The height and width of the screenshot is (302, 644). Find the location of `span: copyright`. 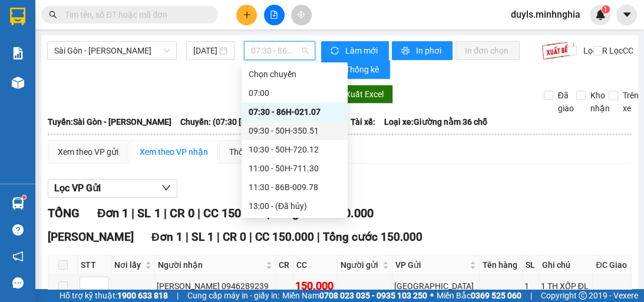

span: copyright is located at coordinates (582, 296).